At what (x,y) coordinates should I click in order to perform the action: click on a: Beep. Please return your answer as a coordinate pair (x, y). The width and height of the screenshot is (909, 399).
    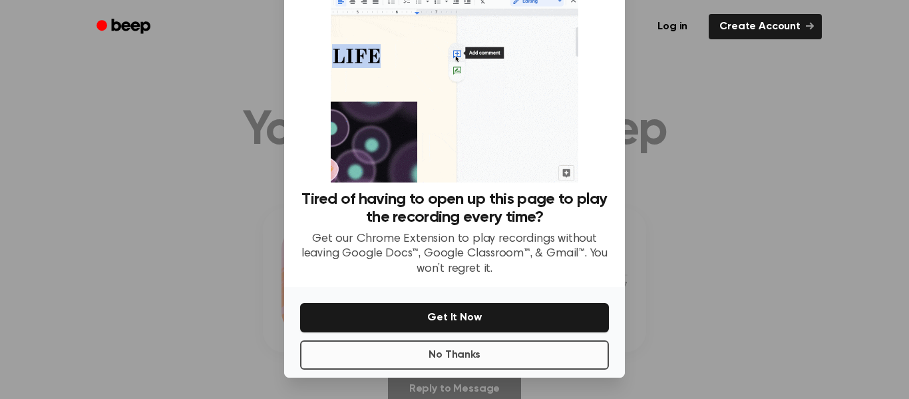
    Looking at the image, I should click on (124, 27).